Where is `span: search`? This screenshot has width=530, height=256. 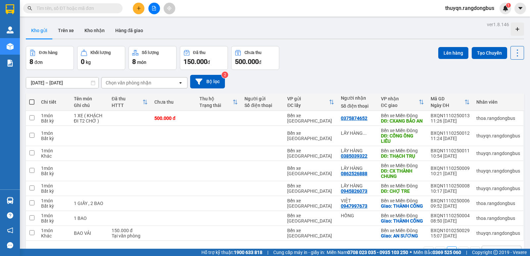
span: search is located at coordinates (30, 8).